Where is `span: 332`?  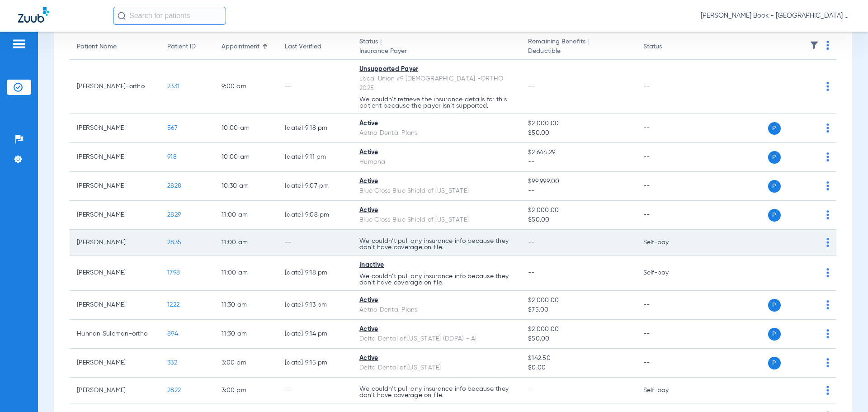
span: 332 is located at coordinates (172, 363).